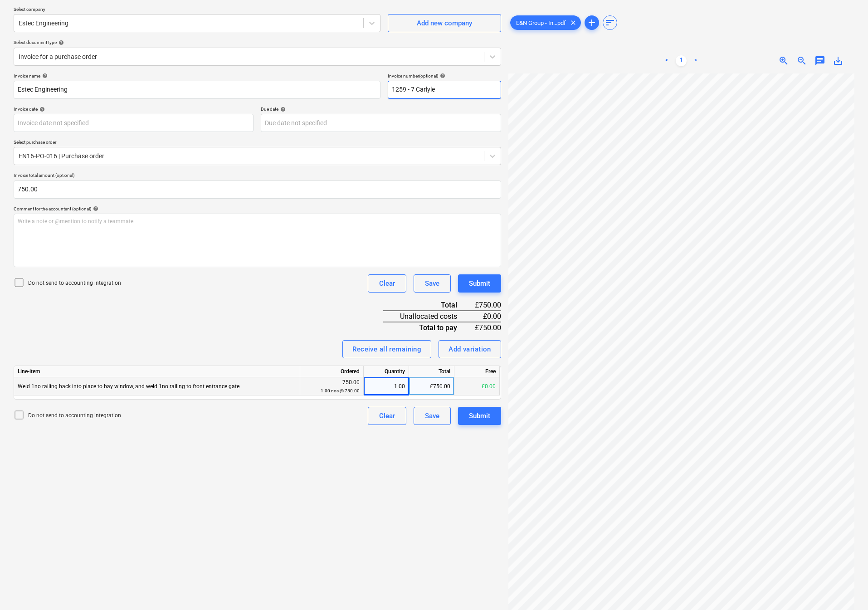 The image size is (868, 610). What do you see at coordinates (444, 23) in the screenshot?
I see `div: Add new company` at bounding box center [444, 23].